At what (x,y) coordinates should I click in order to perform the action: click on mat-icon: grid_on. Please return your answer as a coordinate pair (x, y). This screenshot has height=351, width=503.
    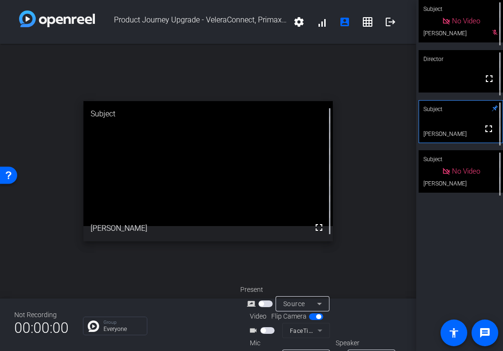
    Looking at the image, I should click on (368, 22).